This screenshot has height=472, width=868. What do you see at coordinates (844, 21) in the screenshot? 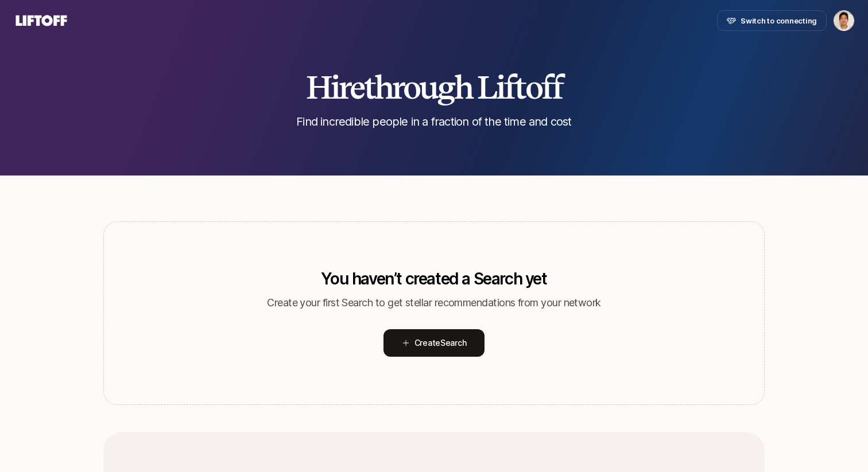
I see `button: Jeremy Chen` at bounding box center [844, 21].